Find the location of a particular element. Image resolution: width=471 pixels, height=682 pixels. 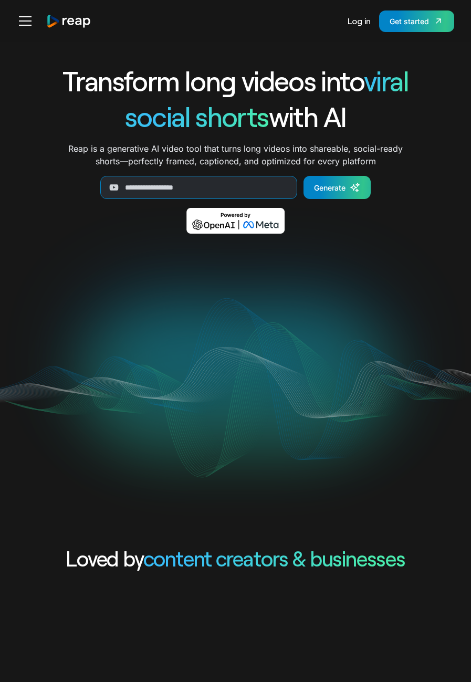

img: reap logo is located at coordinates (69, 21).